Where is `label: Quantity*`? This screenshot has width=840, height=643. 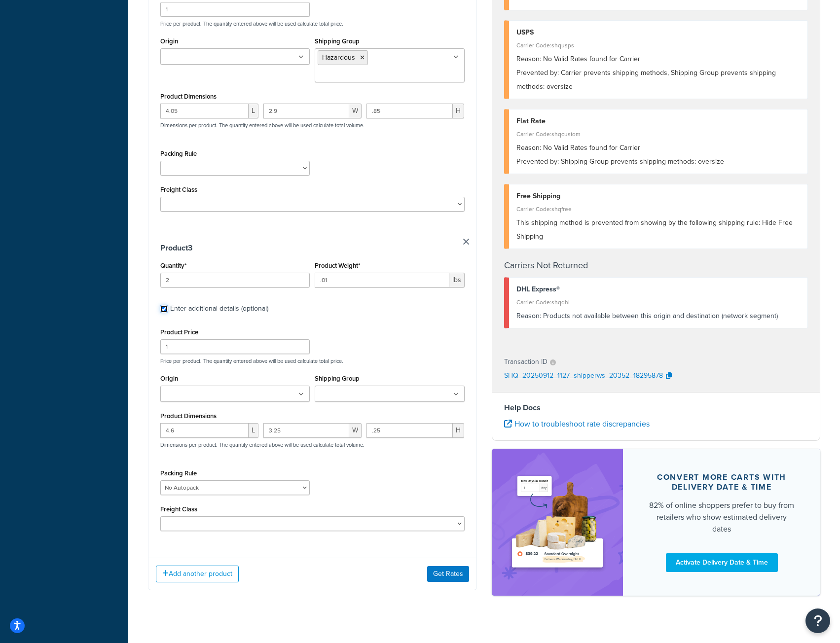 label: Quantity* is located at coordinates (174, 265).